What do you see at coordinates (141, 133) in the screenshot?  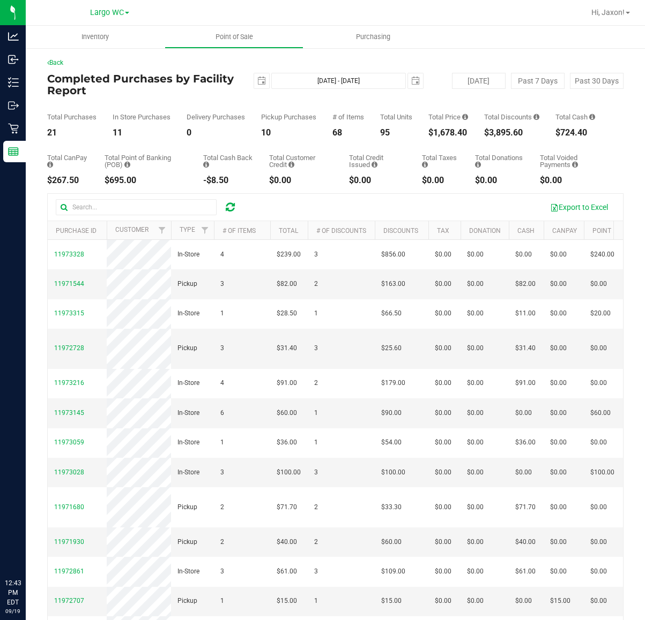 I see `div: 11` at bounding box center [141, 133].